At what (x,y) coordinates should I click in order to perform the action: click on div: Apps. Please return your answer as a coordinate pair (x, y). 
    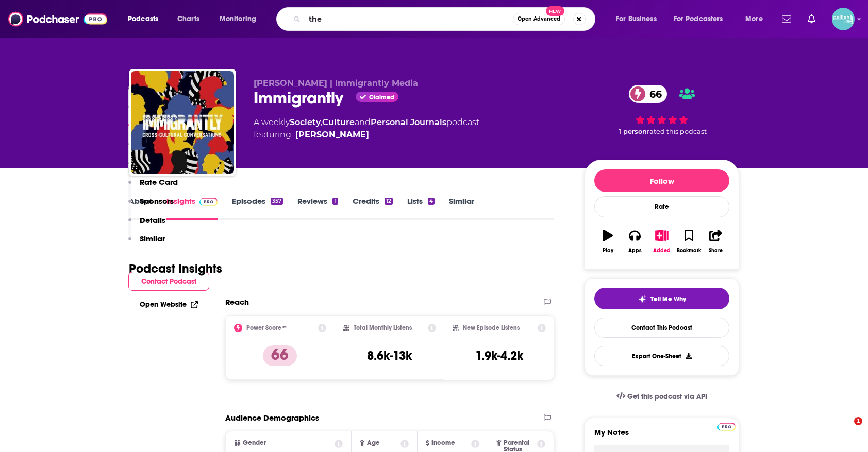
    Looking at the image, I should click on (635, 251).